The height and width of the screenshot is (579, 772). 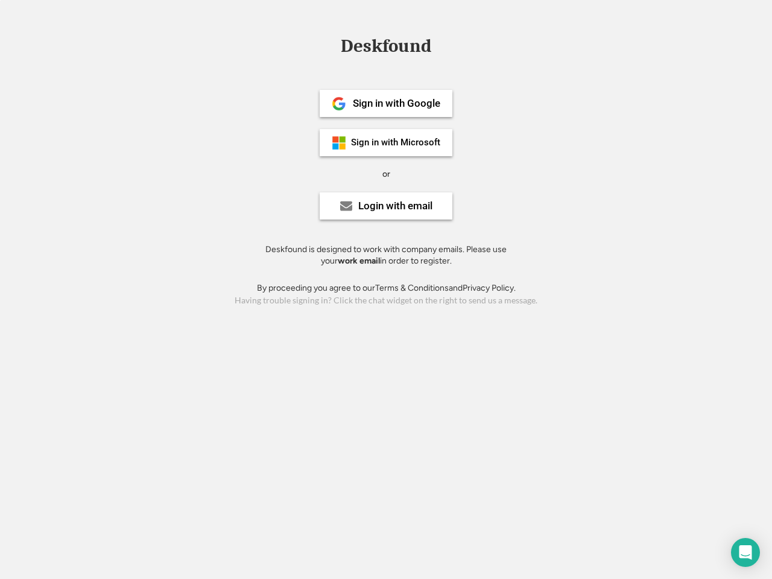 I want to click on strong: work email, so click(x=359, y=260).